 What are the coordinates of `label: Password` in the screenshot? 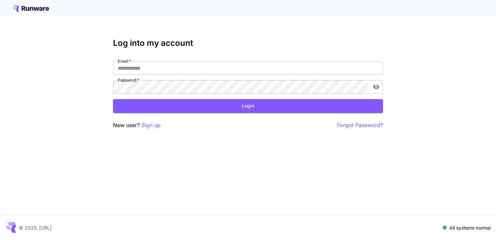 It's located at (129, 80).